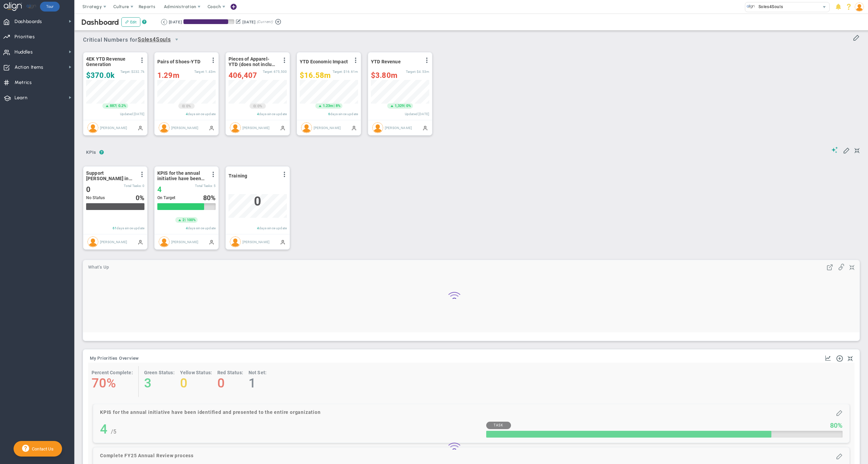  Describe the element at coordinates (265, 22) in the screenshot. I see `span: (Current)` at that location.